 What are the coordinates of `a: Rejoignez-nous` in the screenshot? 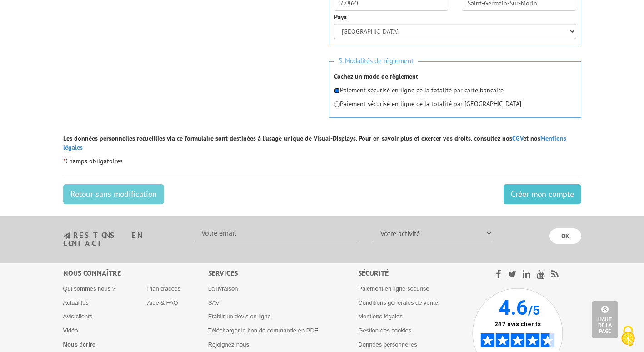 It's located at (229, 344).